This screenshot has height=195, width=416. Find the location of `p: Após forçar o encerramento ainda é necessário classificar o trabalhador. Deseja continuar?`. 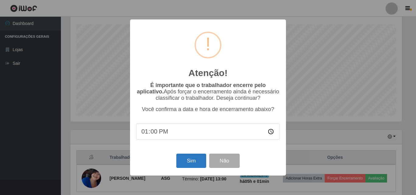

p: Após forçar o encerramento ainda é necessário classificar o trabalhador. Deseja continuar? is located at coordinates (208, 92).